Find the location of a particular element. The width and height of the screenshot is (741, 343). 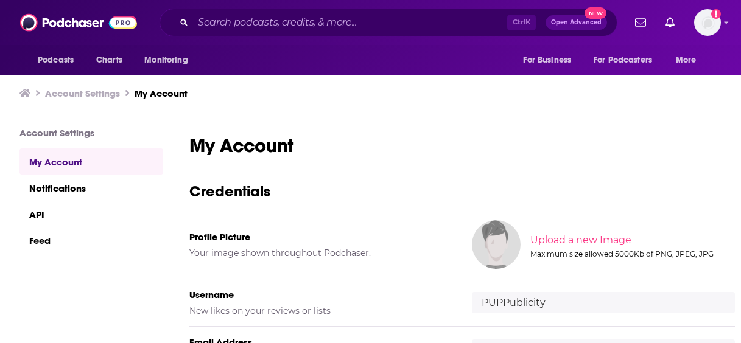

a: API is located at coordinates (91, 214).